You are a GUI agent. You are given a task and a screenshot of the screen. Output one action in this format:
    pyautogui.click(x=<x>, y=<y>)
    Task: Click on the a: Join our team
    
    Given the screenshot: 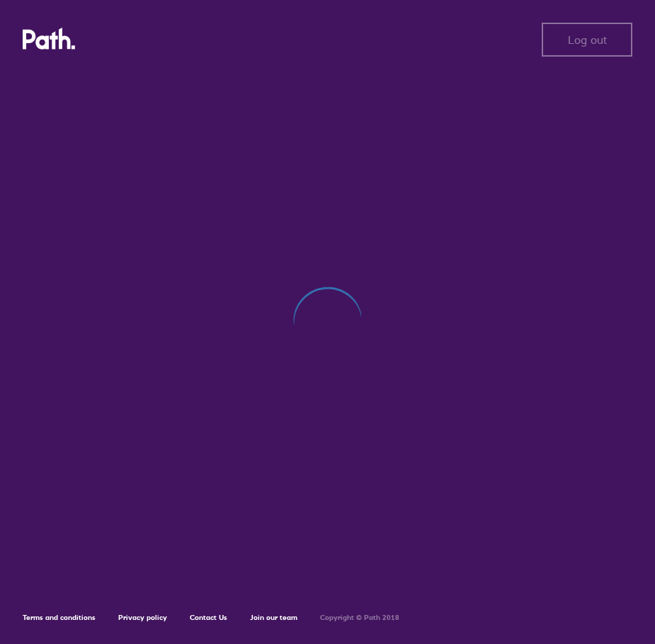 What is the action you would take?
    pyautogui.click(x=273, y=617)
    